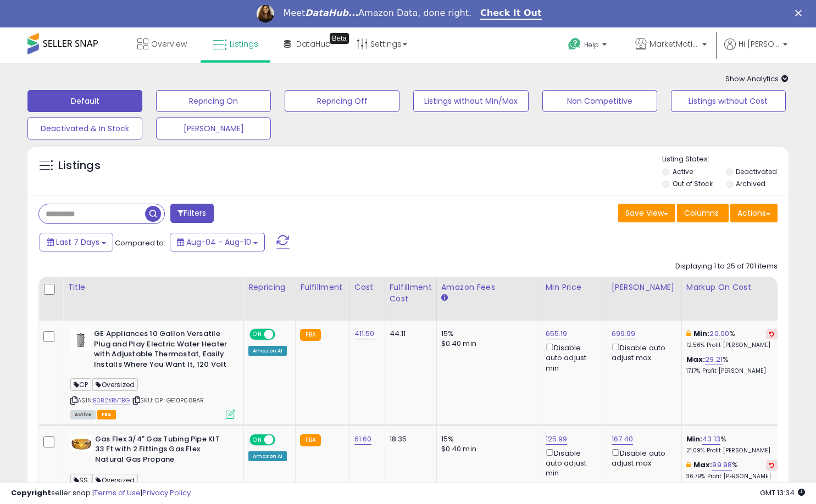 This screenshot has width=816, height=504. What do you see at coordinates (152, 373) in the screenshot?
I see `div: ASIN:` at bounding box center [152, 373].